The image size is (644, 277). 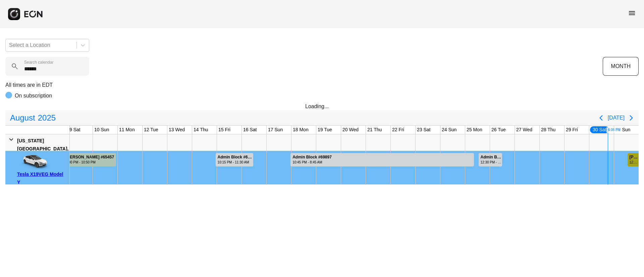 I want to click on p: On subscription, so click(x=33, y=96).